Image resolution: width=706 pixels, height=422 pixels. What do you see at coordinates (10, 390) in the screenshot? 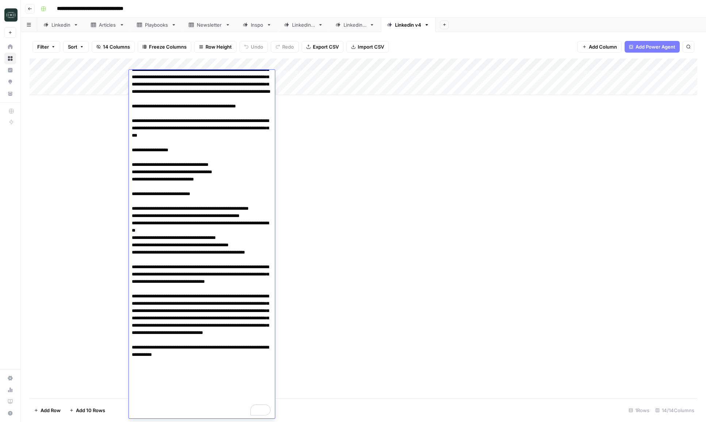
I see `a: Usage` at bounding box center [10, 390].